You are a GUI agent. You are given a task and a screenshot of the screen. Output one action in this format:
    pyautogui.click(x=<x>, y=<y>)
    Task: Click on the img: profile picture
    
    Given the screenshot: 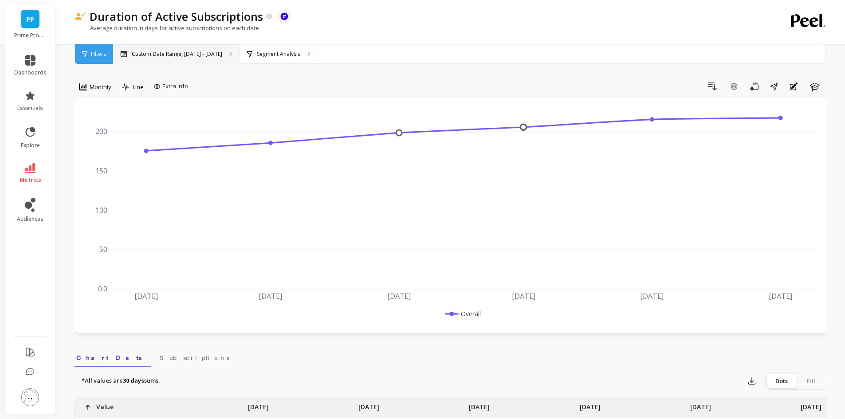 What is the action you would take?
    pyautogui.click(x=30, y=397)
    